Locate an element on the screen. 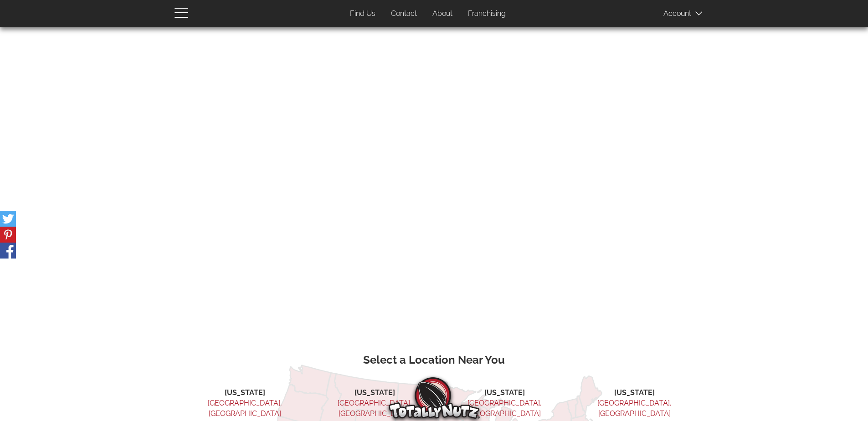 The image size is (868, 421). a: About is located at coordinates (443, 13).